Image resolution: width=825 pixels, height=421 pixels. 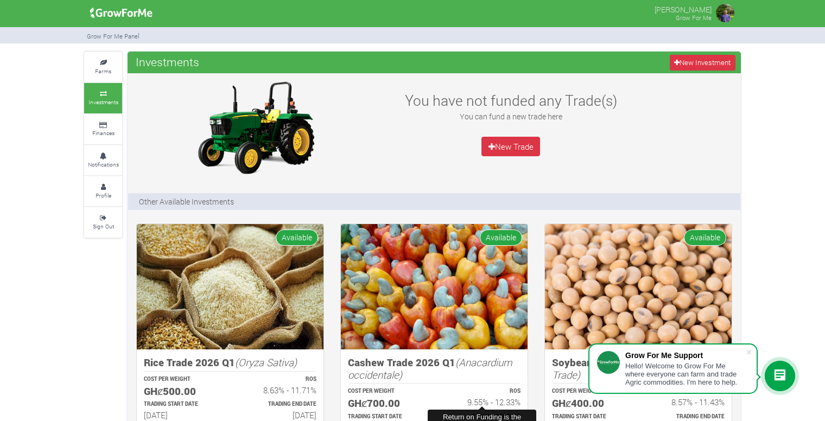 What do you see at coordinates (167, 62) in the screenshot?
I see `span: Investments` at bounding box center [167, 62].